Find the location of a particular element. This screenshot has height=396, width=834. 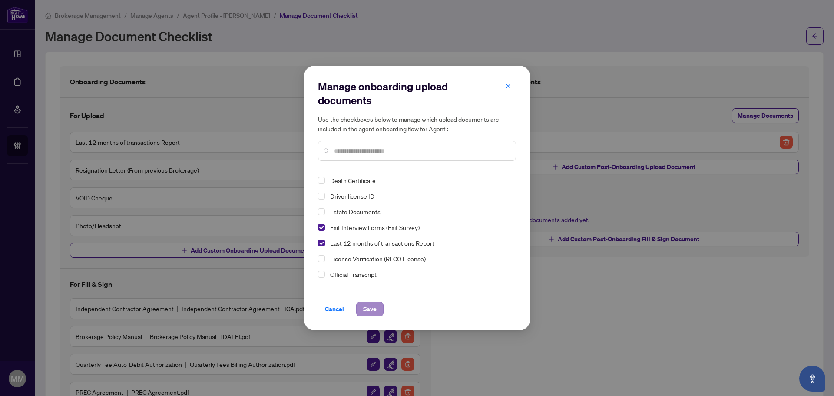

span: Select License Verification (RECO License) is located at coordinates (322, 259).